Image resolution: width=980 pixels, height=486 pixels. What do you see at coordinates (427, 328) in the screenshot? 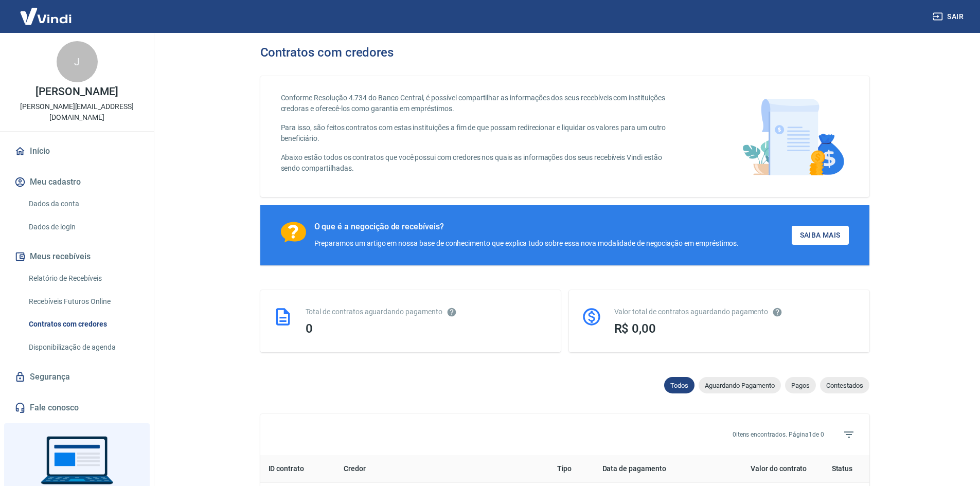
I see `div: 0` at bounding box center [427, 328].